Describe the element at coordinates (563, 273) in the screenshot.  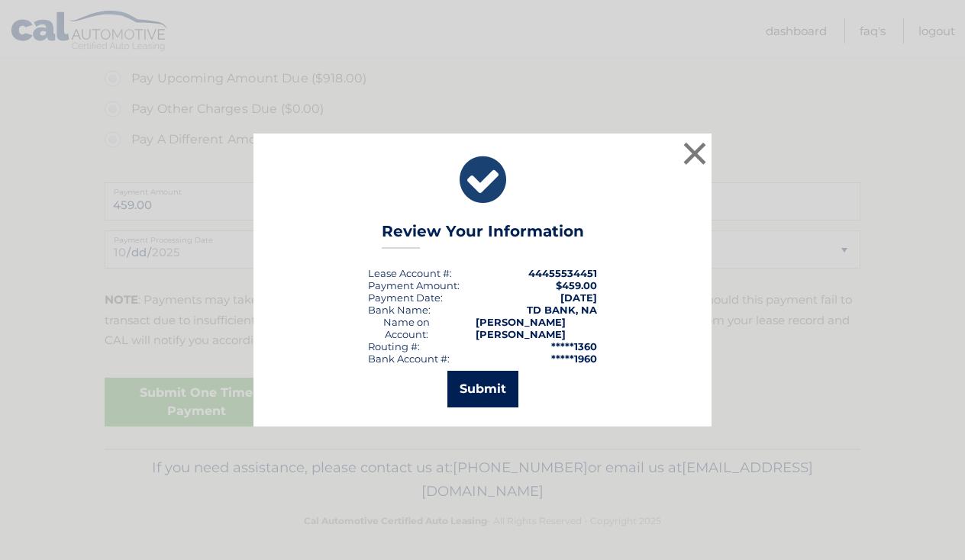
I see `strong: 44455534451` at that location.